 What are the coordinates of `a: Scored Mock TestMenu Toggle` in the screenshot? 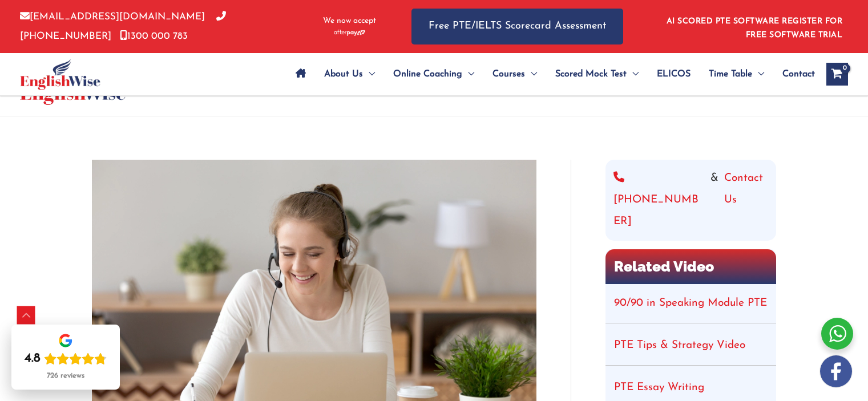 It's located at (597, 74).